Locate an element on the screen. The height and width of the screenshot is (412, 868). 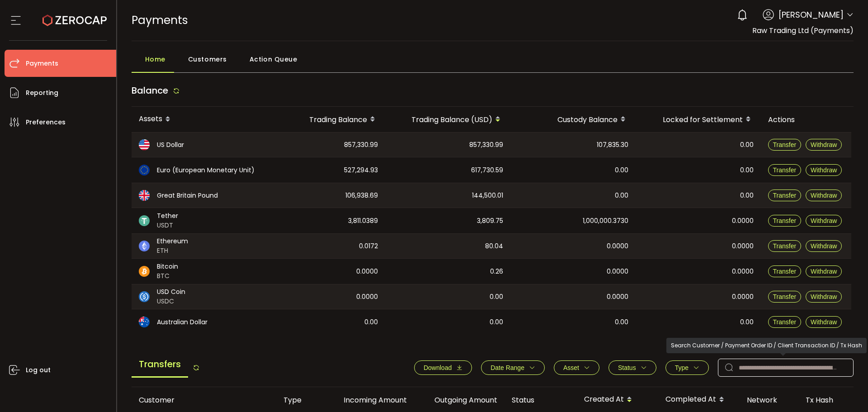
div: Assets is located at coordinates (201, 119).